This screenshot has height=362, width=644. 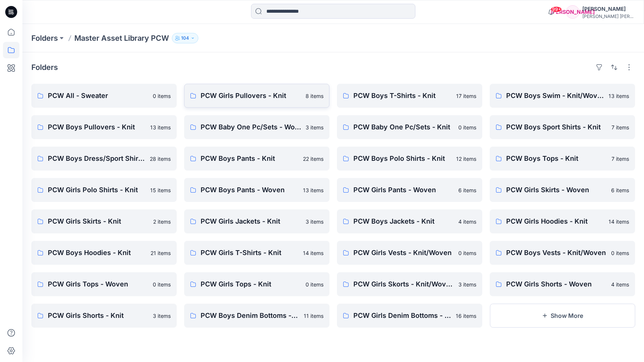 What do you see at coordinates (44, 38) in the screenshot?
I see `p: Folders` at bounding box center [44, 38].